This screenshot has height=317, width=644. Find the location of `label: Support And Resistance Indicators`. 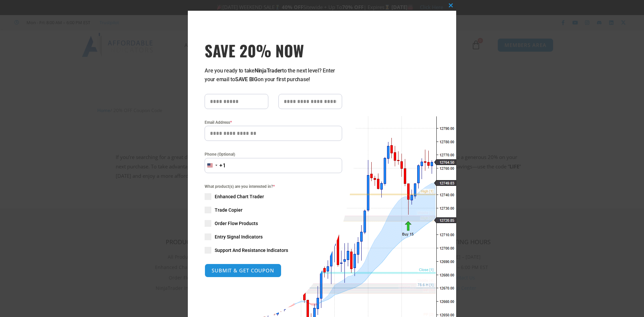

label: Support And Resistance Indicators is located at coordinates (273, 250).